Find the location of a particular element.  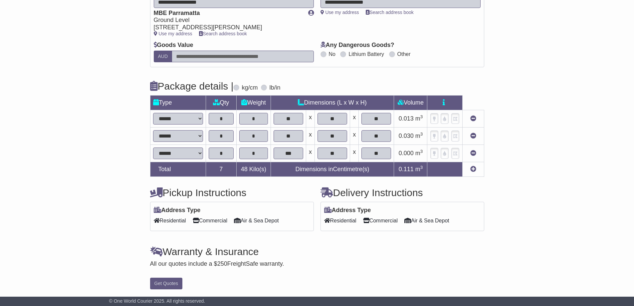

label: No is located at coordinates (332, 54).